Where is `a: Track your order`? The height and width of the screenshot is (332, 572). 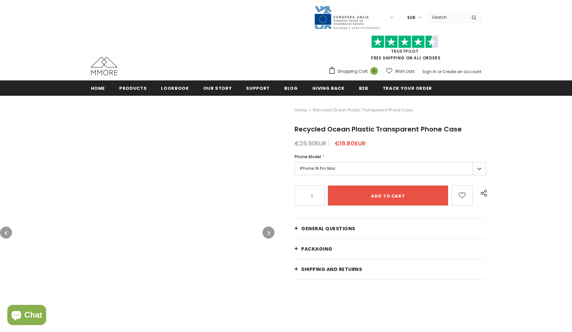
a: Track your order is located at coordinates (407, 88).